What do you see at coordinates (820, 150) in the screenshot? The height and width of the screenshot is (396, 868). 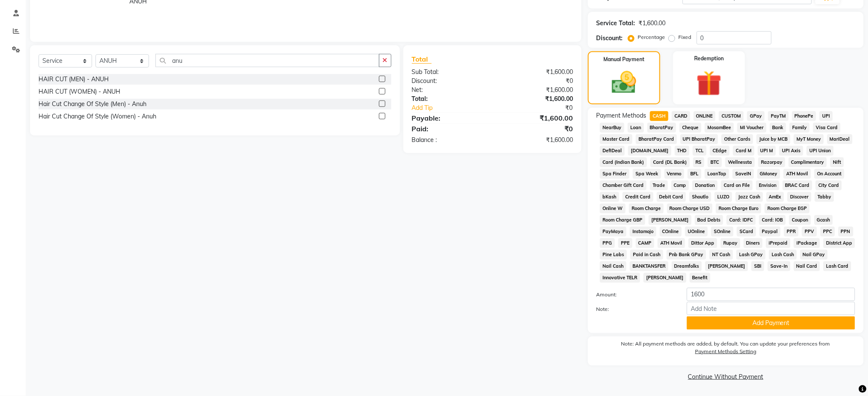 I see `span: UPI Union` at bounding box center [820, 150].